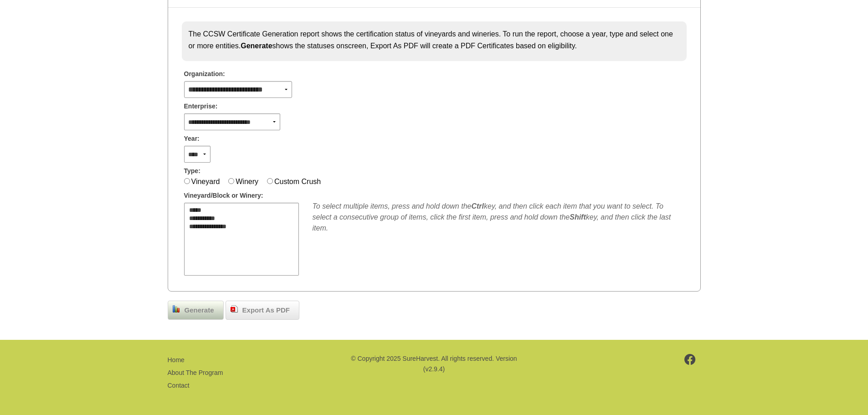 This screenshot has width=868, height=415. What do you see at coordinates (196, 311) in the screenshot?
I see `a: Generate` at bounding box center [196, 311].